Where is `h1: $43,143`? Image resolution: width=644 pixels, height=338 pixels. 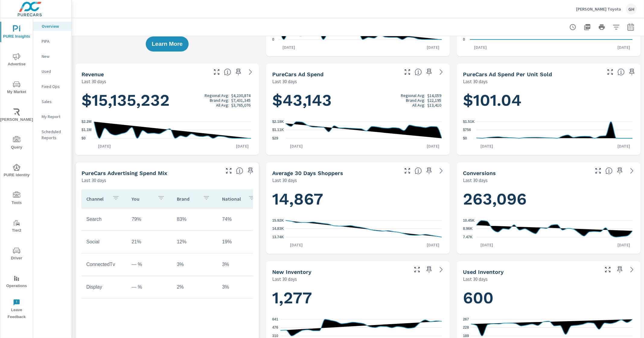 h1: $43,143 is located at coordinates (358, 100).